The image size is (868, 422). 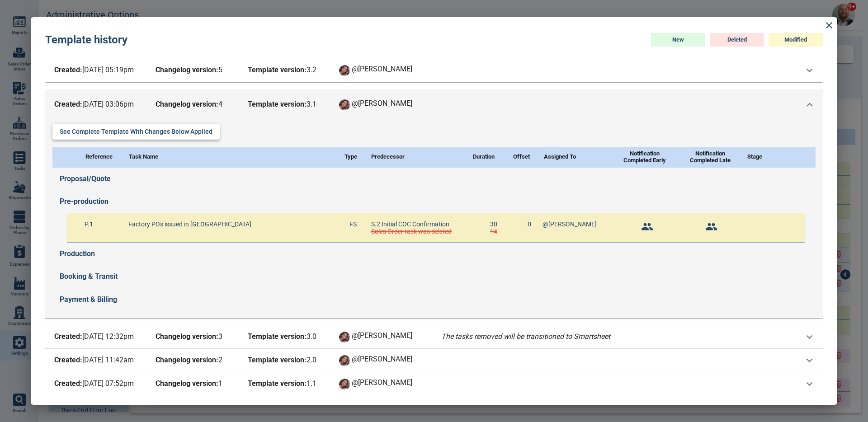 I want to click on span: Offset, so click(x=524, y=157).